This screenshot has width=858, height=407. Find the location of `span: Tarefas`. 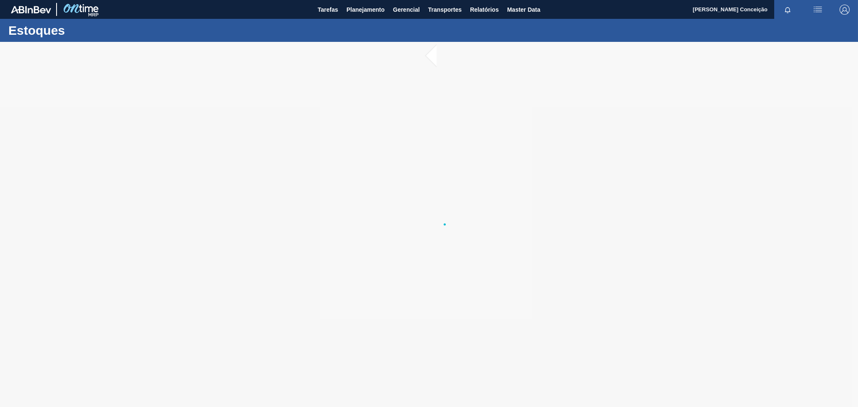

span: Tarefas is located at coordinates (327, 10).